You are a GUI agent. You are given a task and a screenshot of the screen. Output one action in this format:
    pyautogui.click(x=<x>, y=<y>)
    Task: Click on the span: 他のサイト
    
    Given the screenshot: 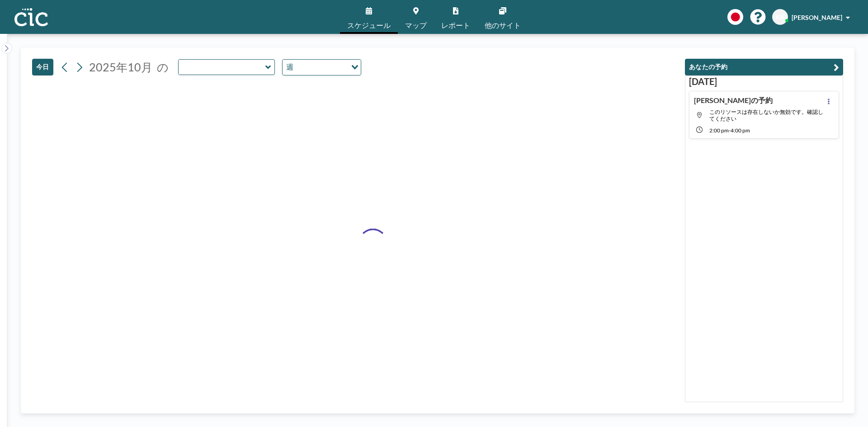 What is the action you would take?
    pyautogui.click(x=503, y=25)
    